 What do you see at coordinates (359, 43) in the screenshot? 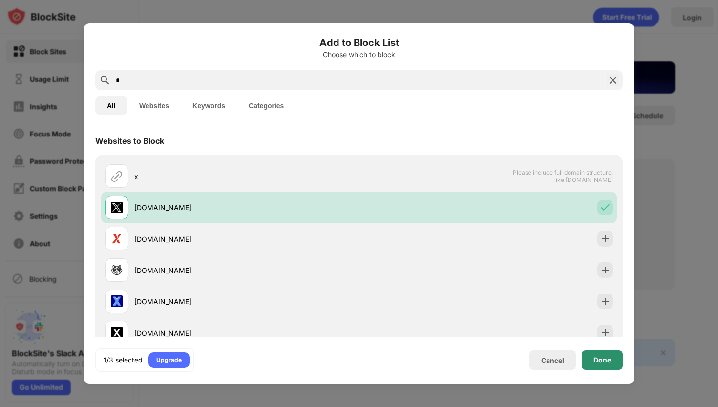
I see `h6: Add to Block List` at bounding box center [359, 43].